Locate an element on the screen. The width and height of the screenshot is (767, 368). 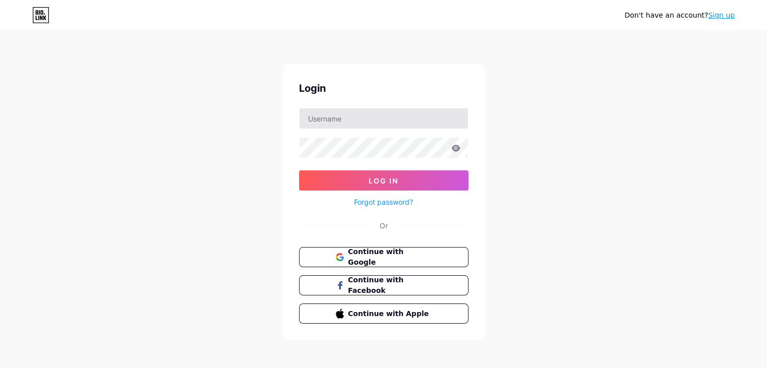
div: Login is located at coordinates (384, 88).